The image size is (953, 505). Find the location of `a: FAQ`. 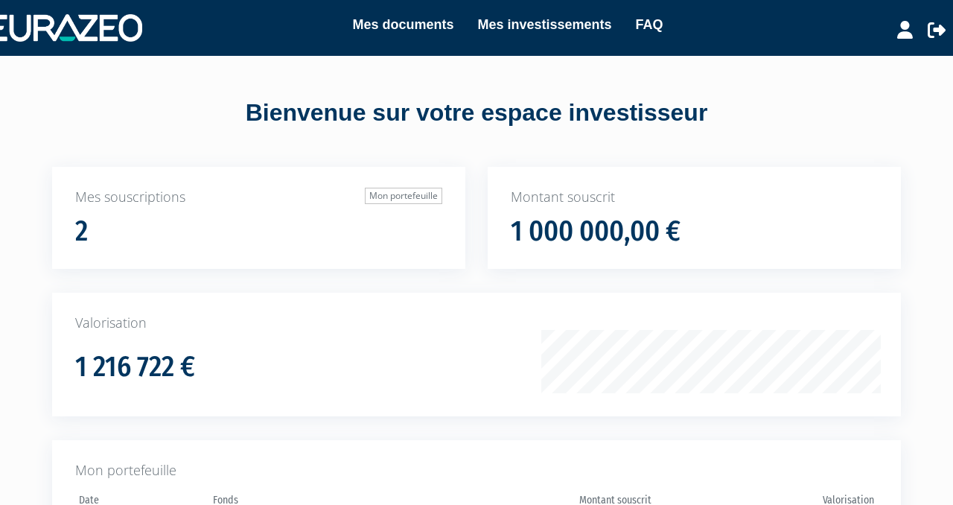

a: FAQ is located at coordinates (649, 25).